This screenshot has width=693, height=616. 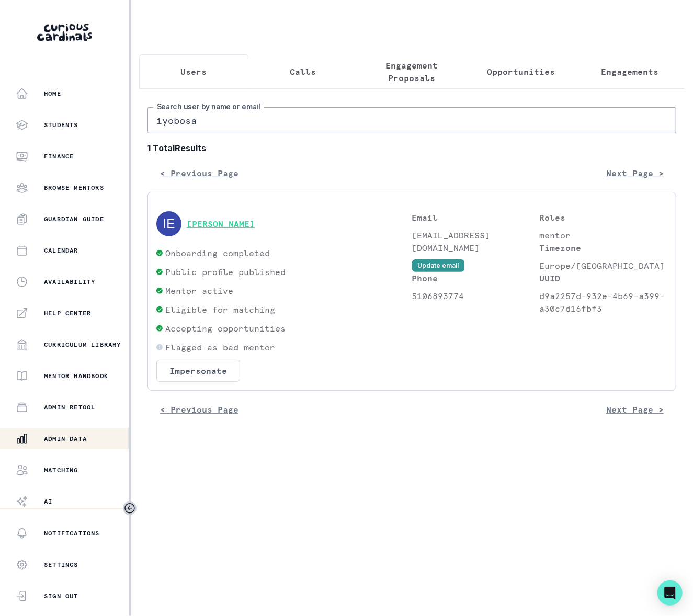 I want to click on p: Matching, so click(x=61, y=471).